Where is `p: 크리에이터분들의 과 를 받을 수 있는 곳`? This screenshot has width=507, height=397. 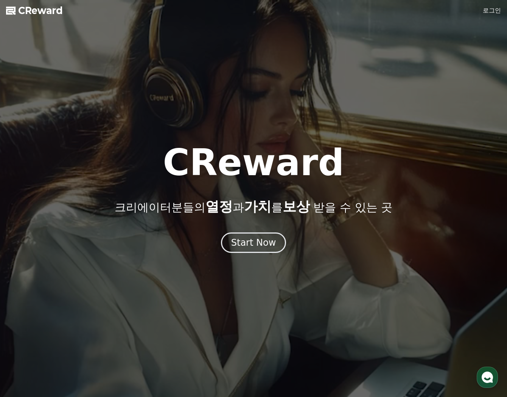
p: 크리에이터분들의 과 를 받을 수 있는 곳 is located at coordinates (254, 206).